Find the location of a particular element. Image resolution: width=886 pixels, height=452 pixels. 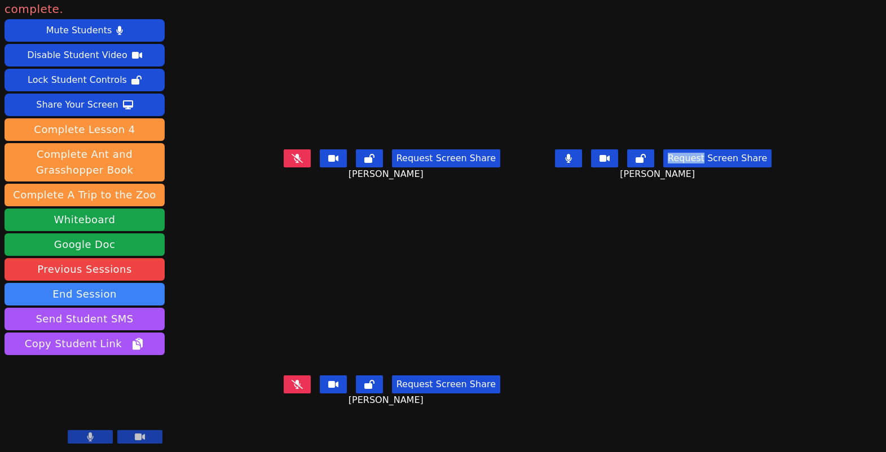

a: Previous Sessions is located at coordinates (85, 270).